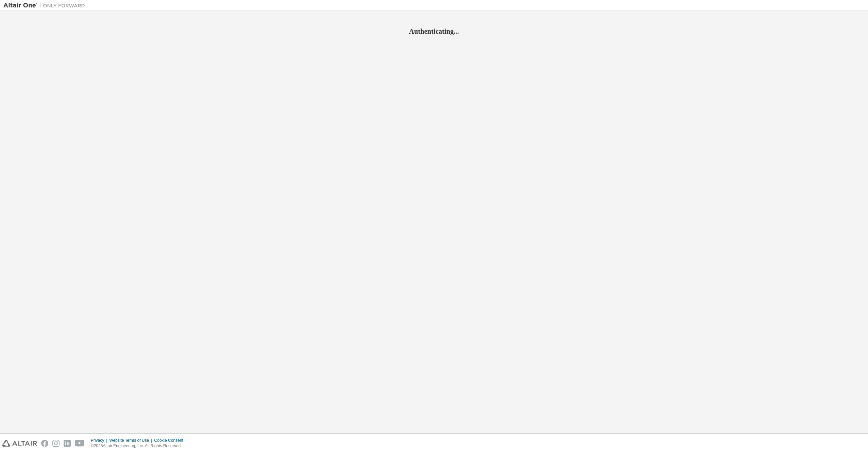 Image resolution: width=868 pixels, height=453 pixels. What do you see at coordinates (139, 446) in the screenshot?
I see `p: © 2025 Altair Engineering, Inc. All Rights Reserved.` at bounding box center [139, 446].